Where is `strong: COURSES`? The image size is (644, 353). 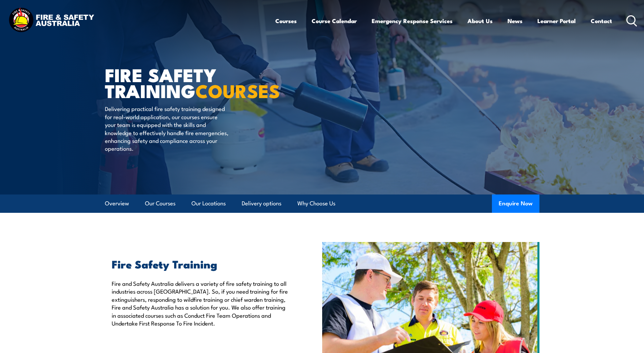 strong: COURSES is located at coordinates (238, 90).